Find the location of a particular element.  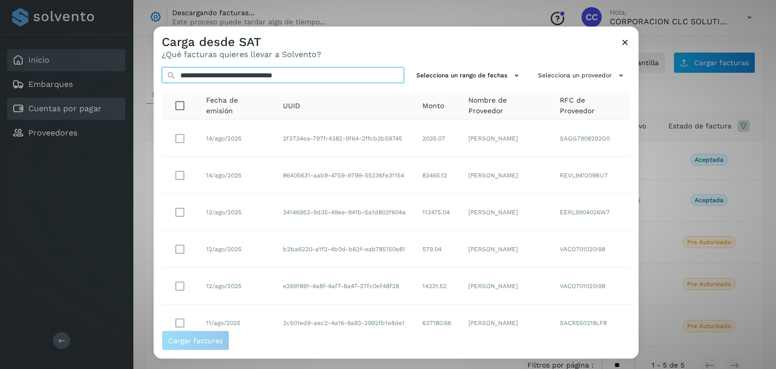

span: RFC de Proveedor is located at coordinates (591, 106).